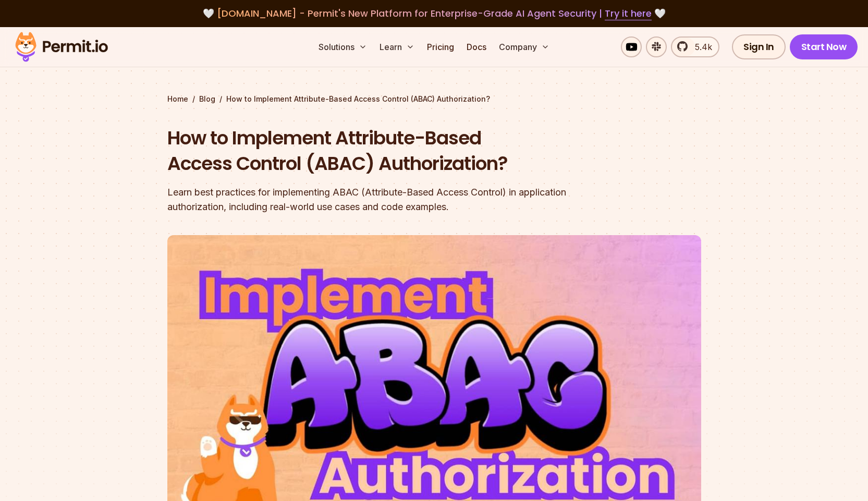 This screenshot has width=868, height=501. Describe the element at coordinates (61, 47) in the screenshot. I see `img: Permit logo` at that location.